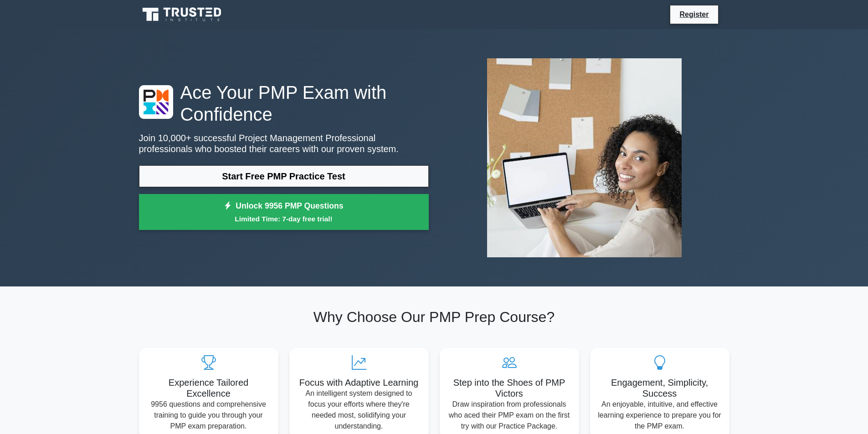  What do you see at coordinates (434, 317) in the screenshot?
I see `h2: Why Choose Our PMP Prep Course?` at bounding box center [434, 317].